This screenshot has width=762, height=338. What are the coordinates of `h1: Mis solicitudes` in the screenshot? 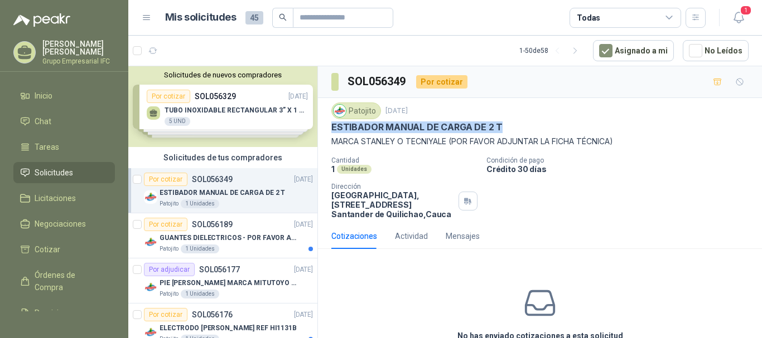 It's located at (201, 17).